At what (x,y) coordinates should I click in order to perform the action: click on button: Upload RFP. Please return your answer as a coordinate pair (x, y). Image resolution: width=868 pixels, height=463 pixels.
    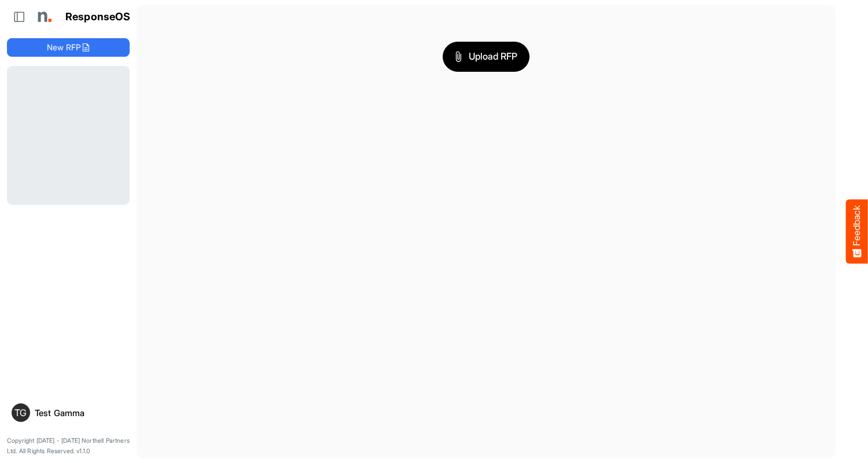
    Looking at the image, I should click on (486, 57).